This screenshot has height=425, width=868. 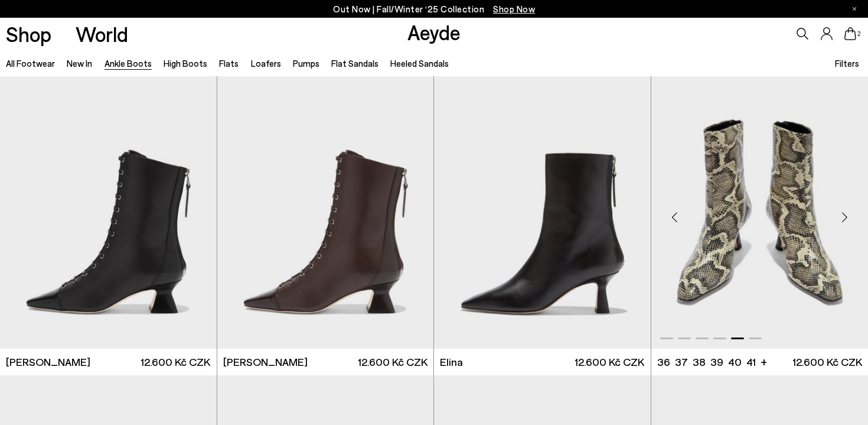 What do you see at coordinates (542, 212) in the screenshot?
I see `img: Elina Ankle Boots` at bounding box center [542, 212].